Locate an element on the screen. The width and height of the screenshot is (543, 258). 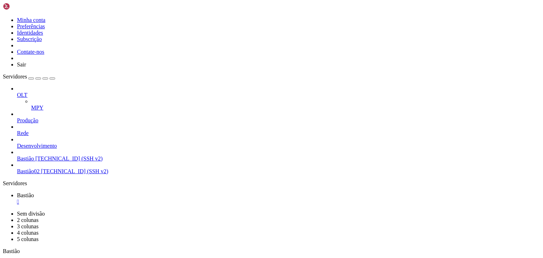
a: Subscrição is located at coordinates (29, 39).